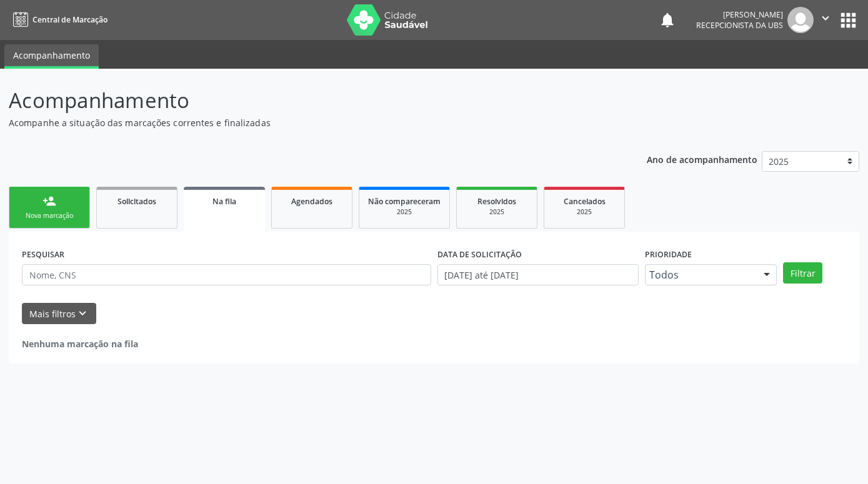 Image resolution: width=868 pixels, height=484 pixels. I want to click on a: Acompanhamento, so click(51, 56).